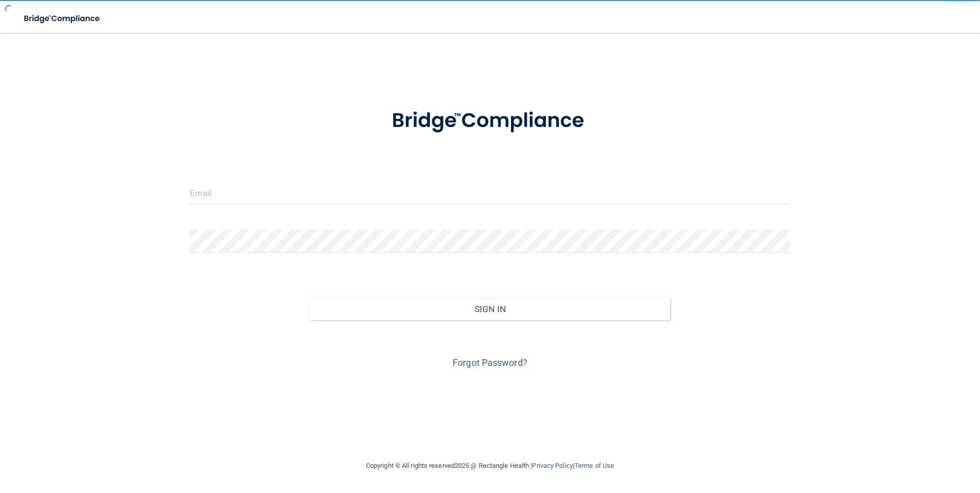 The height and width of the screenshot is (493, 980). I want to click on a: Privacy Policy, so click(552, 465).